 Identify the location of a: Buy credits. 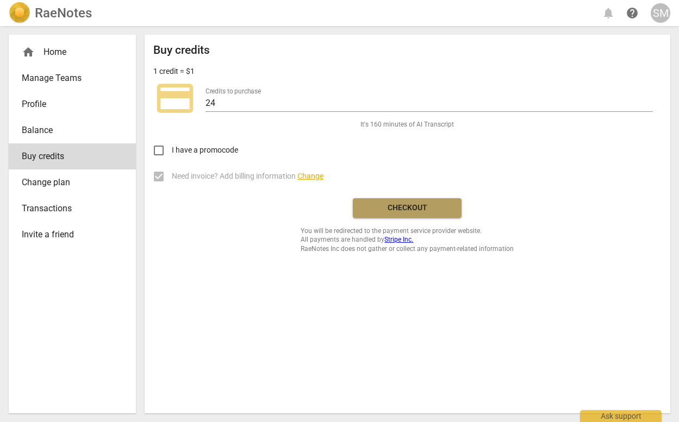
(72, 157).